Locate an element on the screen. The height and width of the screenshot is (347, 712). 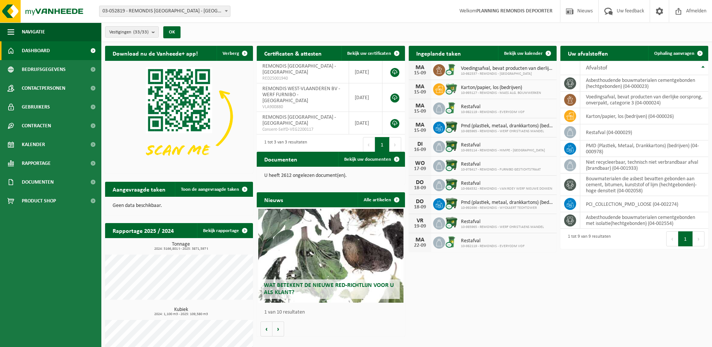
button: 1 is located at coordinates (382, 145).